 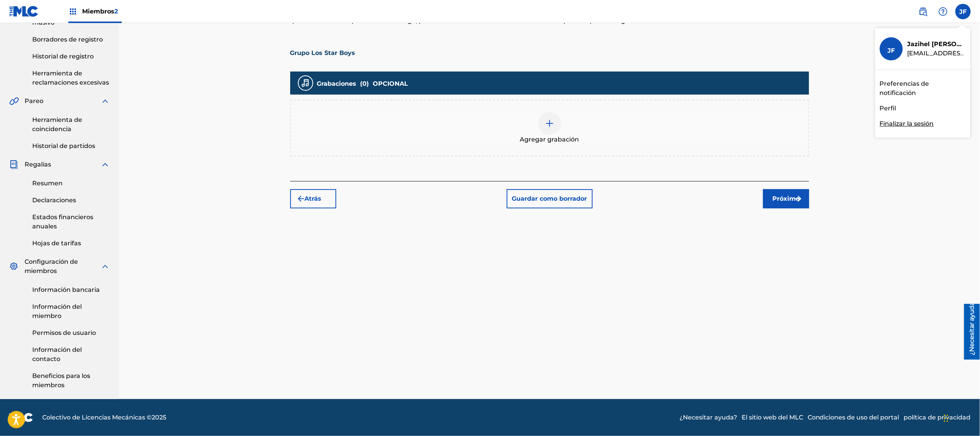 I want to click on font: política de privacidad, so click(x=938, y=417).